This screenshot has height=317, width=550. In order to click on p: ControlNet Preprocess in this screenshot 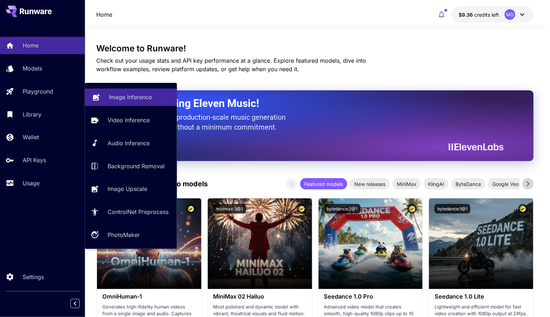, I will do `click(138, 212)`.